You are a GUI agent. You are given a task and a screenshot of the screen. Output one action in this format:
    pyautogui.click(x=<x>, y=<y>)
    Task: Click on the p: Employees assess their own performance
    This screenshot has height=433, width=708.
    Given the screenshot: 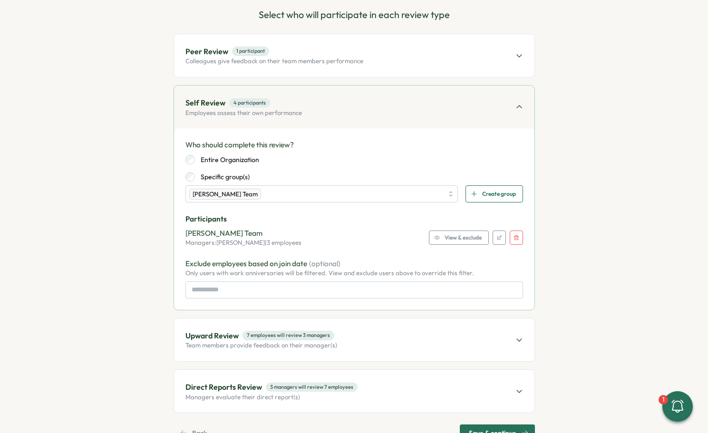 What is the action you would take?
    pyautogui.click(x=243, y=113)
    